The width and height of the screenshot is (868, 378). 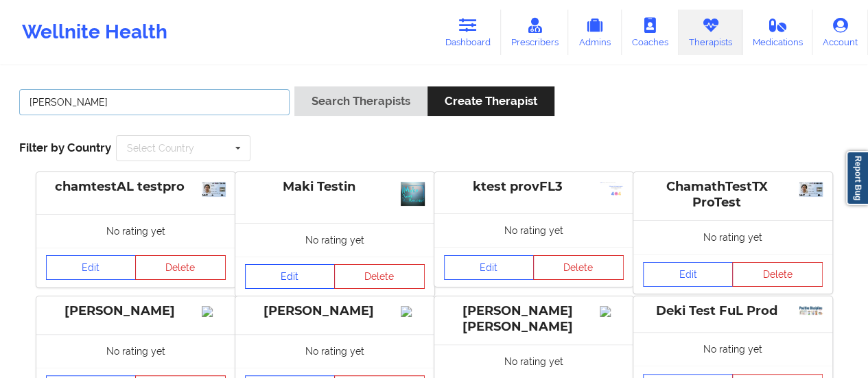 What do you see at coordinates (213, 189) in the screenshot?
I see `img: db381680-e81d-4f75-bd71-05674b5e57bf_uk-id-card-for-over-18s-2025.png` at bounding box center [213, 189].